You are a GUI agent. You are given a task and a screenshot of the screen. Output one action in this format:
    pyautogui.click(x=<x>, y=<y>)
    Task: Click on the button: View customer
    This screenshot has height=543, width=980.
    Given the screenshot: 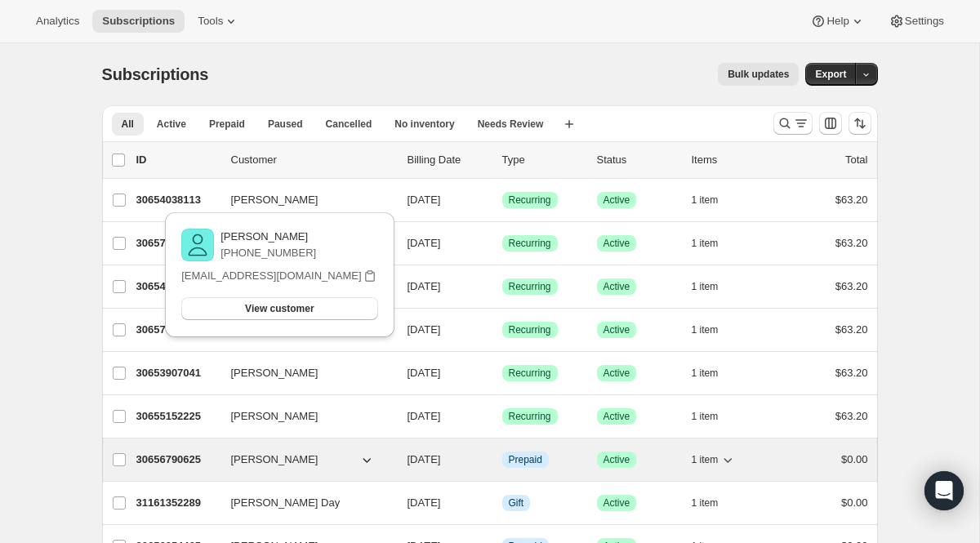 What is the action you would take?
    pyautogui.click(x=279, y=308)
    